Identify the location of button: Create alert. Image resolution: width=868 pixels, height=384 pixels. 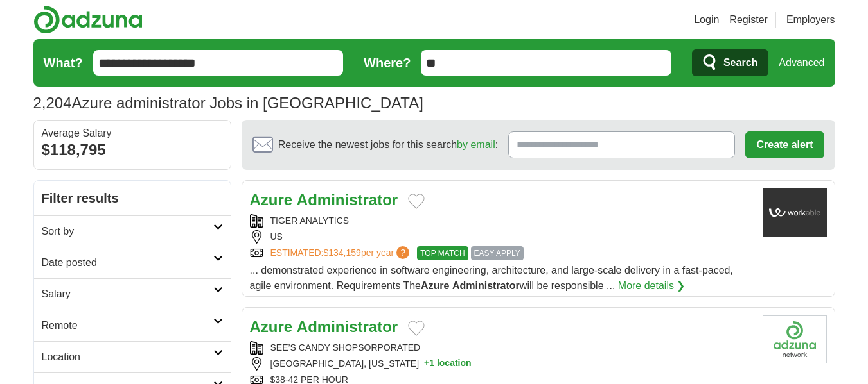
(784, 145).